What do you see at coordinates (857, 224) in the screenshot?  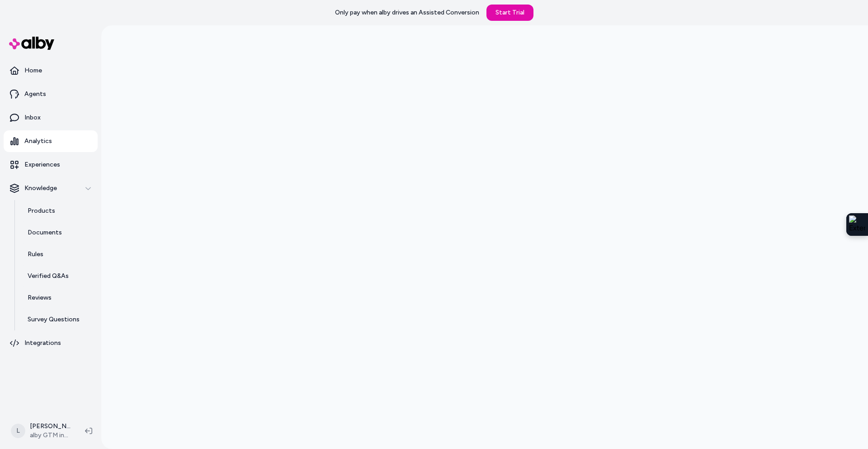 I see `img: Extension Icon` at bounding box center [857, 224].